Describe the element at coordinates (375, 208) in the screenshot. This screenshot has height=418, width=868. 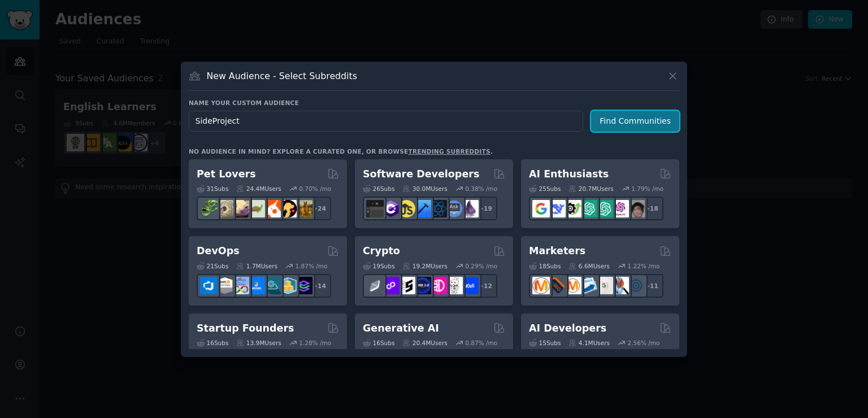
I see `img: software` at that location.